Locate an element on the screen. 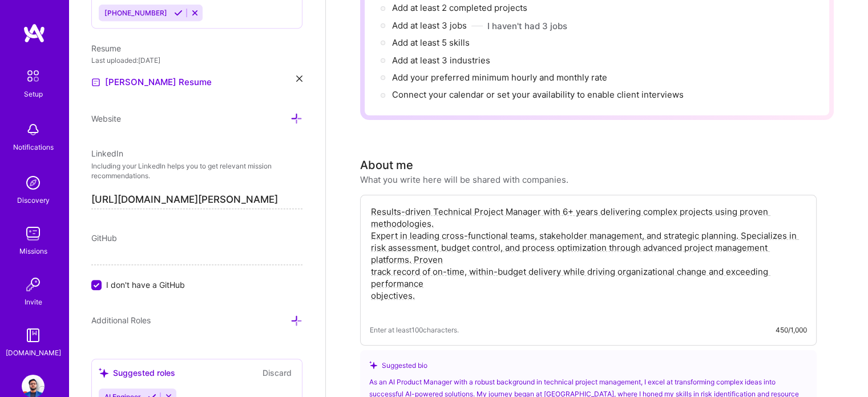 This screenshot has height=397, width=868. div: Suggested bio is located at coordinates (588, 365).